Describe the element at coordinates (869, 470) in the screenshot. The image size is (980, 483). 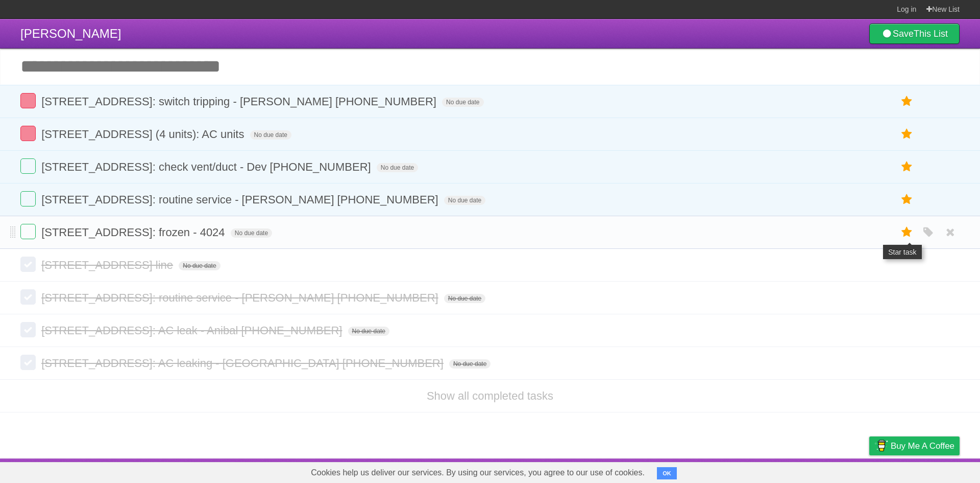
I see `a: Privacy` at that location.